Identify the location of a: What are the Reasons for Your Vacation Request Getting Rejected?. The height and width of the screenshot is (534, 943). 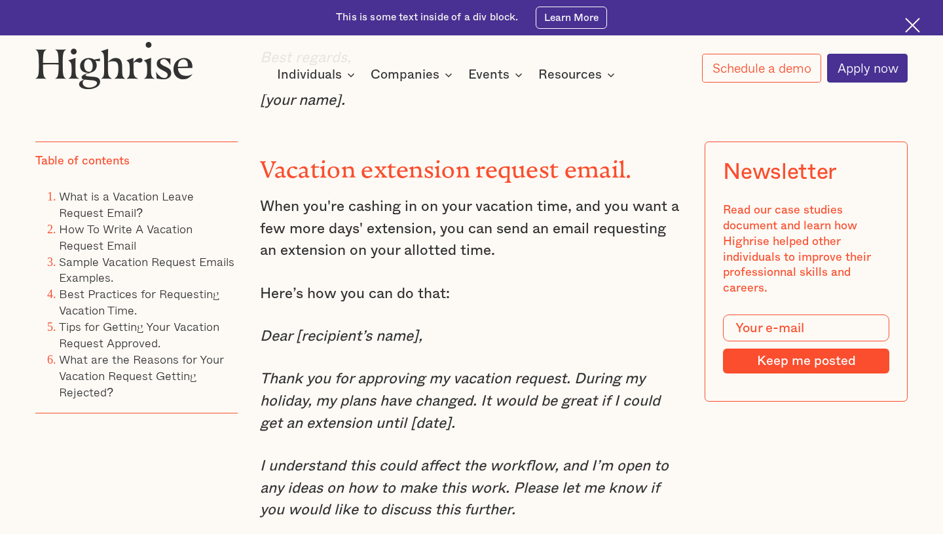
(142, 376).